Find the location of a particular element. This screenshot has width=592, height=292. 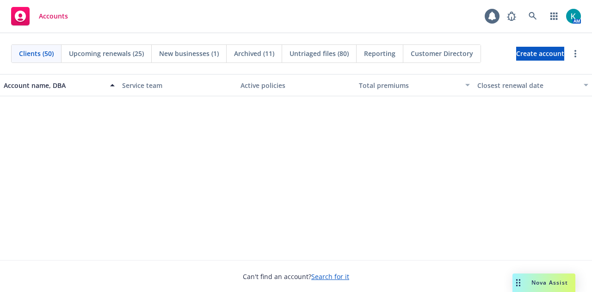

span: Upcoming renewals (25) is located at coordinates (106, 53).